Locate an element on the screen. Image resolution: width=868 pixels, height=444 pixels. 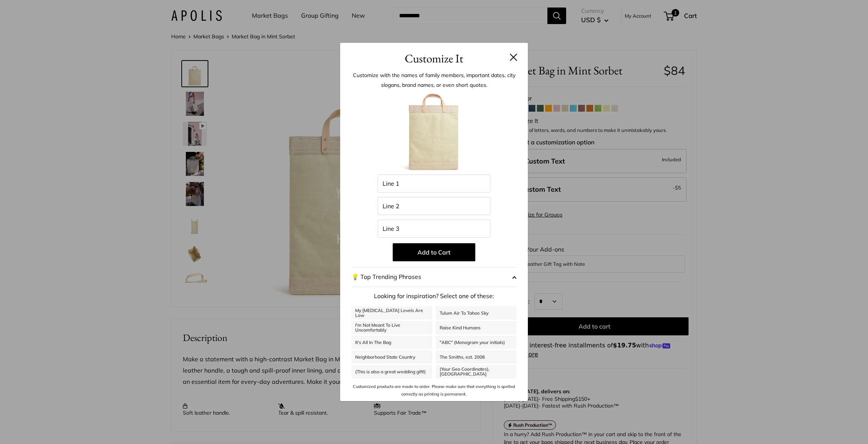
a: I'm Not Meant To Live Uncomfortably is located at coordinates (392, 327).